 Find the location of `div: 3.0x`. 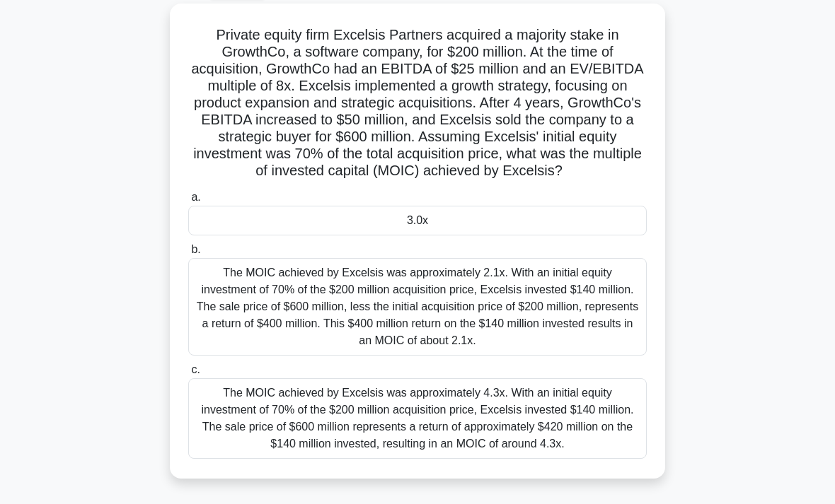

div: 3.0x is located at coordinates (418, 220).